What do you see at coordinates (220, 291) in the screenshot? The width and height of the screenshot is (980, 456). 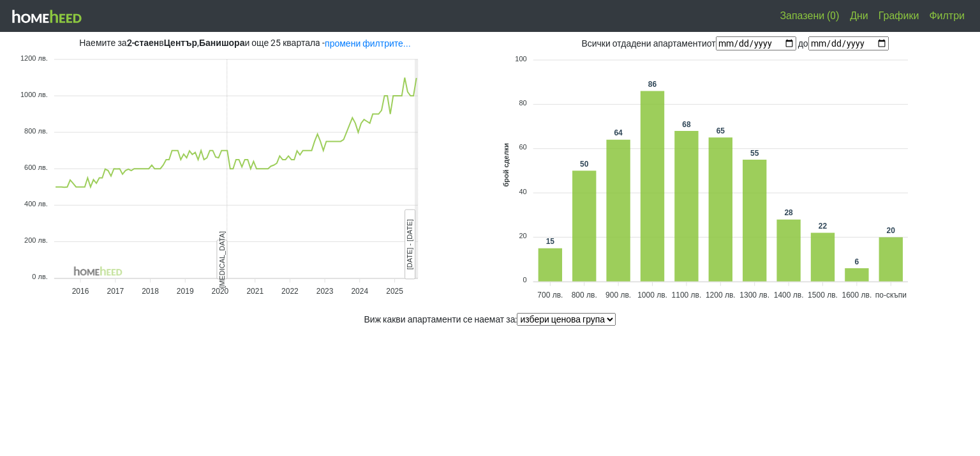 I see `tspan: 2020` at bounding box center [220, 291].